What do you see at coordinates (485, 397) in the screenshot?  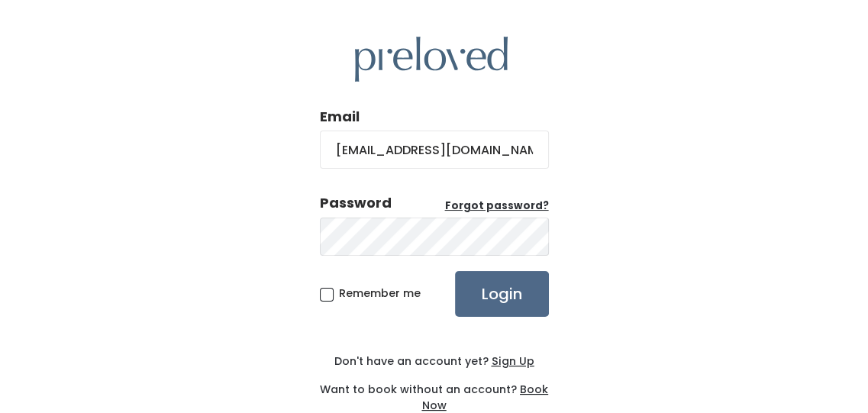 I see `u: Book Now` at bounding box center [485, 397].